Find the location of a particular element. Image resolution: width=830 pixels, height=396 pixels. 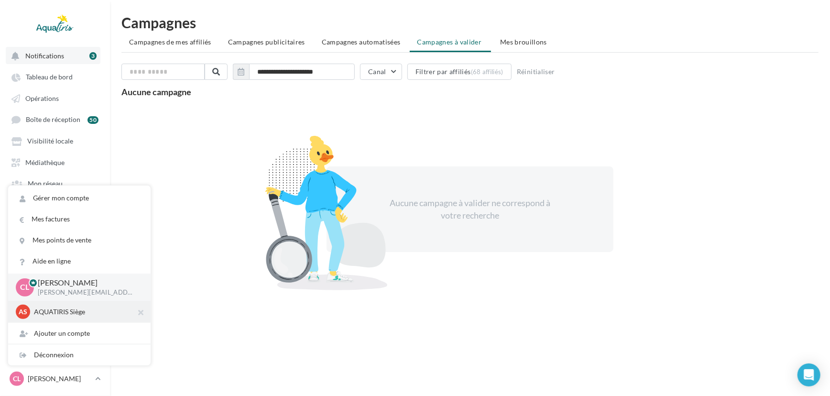

span: Campagnes publicitaires is located at coordinates (266, 42).